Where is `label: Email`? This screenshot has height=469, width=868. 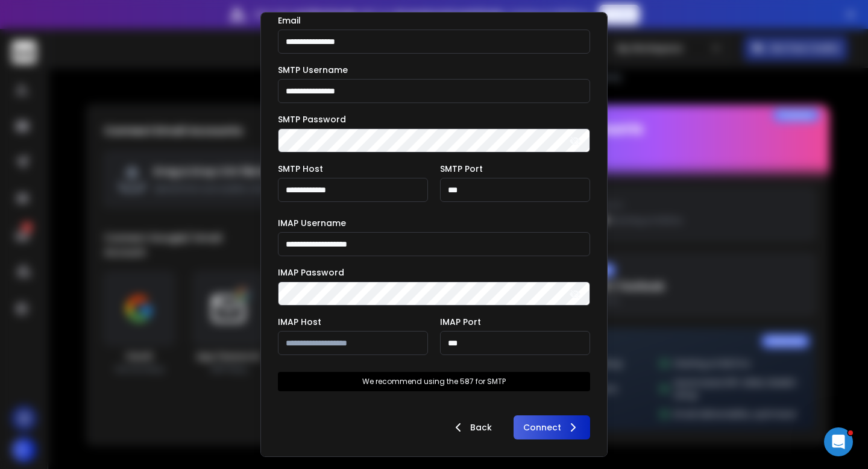 label: Email is located at coordinates (290, 20).